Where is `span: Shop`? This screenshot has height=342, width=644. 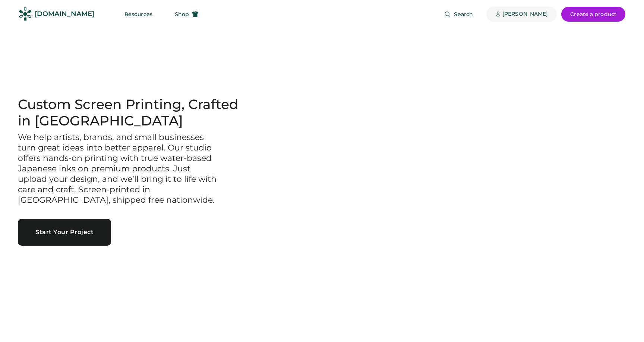 span: Shop is located at coordinates (182, 14).